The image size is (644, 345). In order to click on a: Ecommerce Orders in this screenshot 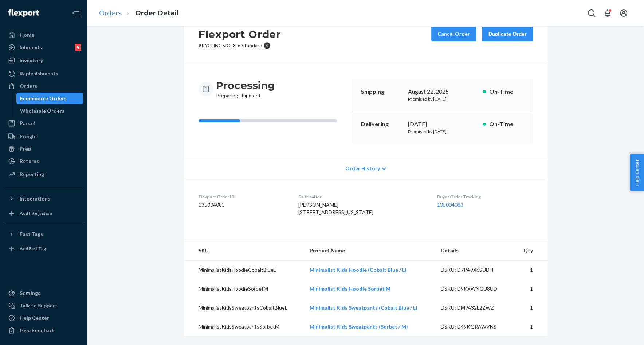, I will do `click(50, 98)`.